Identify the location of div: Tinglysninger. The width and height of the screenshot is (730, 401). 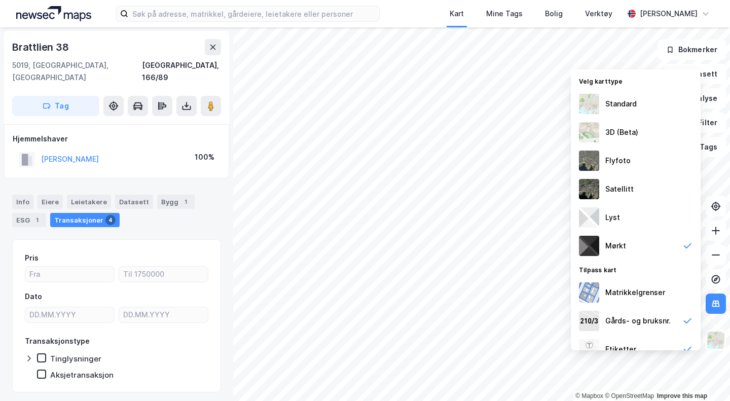
(76, 358).